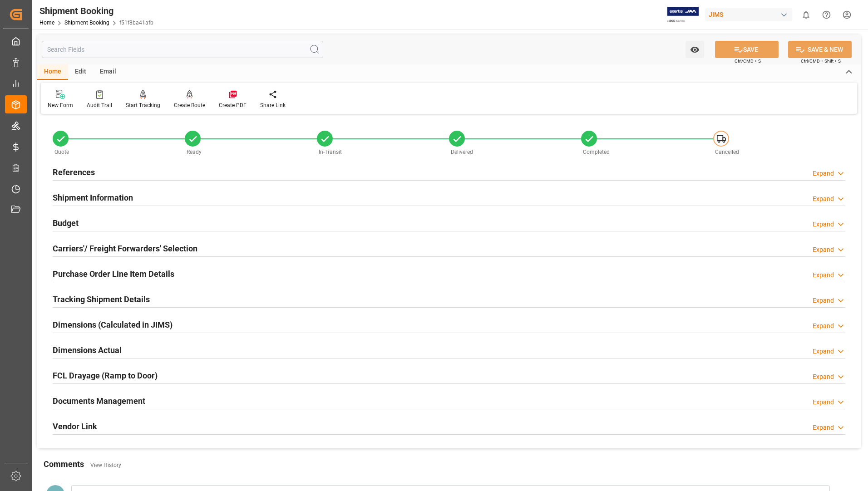 This screenshot has width=868, height=491. Describe the element at coordinates (695, 50) in the screenshot. I see `button: open menu` at that location.